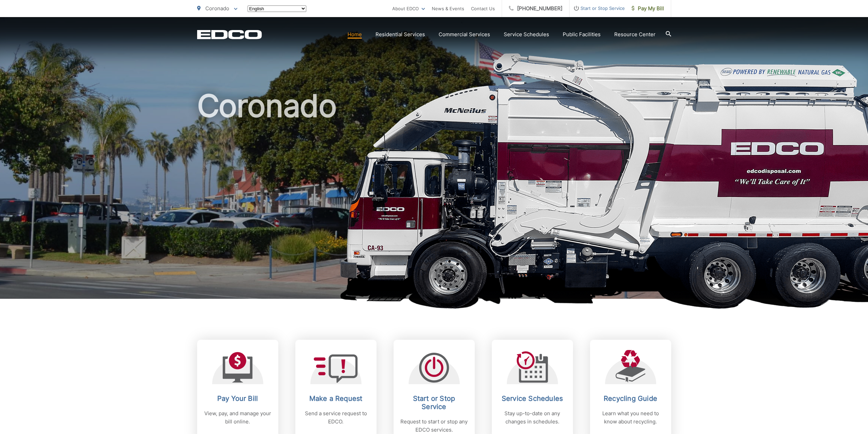  What do you see at coordinates (409, 9) in the screenshot?
I see `a: About EDCO` at bounding box center [409, 9].